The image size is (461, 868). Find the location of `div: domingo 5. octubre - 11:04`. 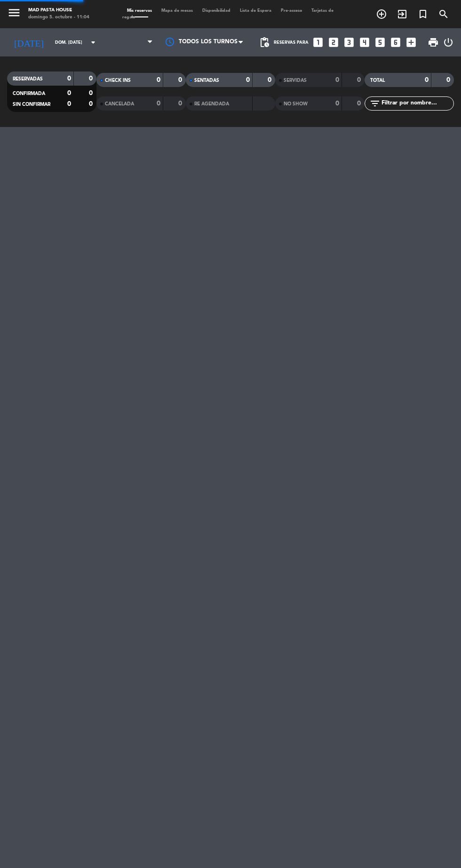

div: domingo 5. octubre - 11:04 is located at coordinates (59, 17).